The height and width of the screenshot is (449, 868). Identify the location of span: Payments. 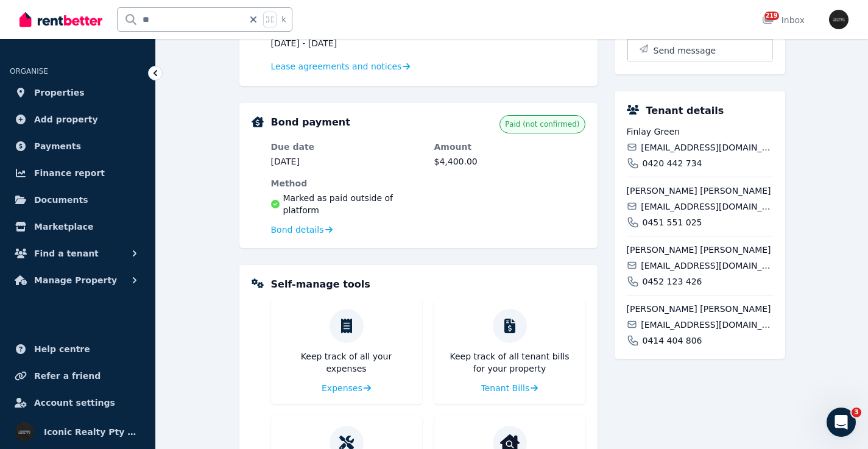
(57, 146).